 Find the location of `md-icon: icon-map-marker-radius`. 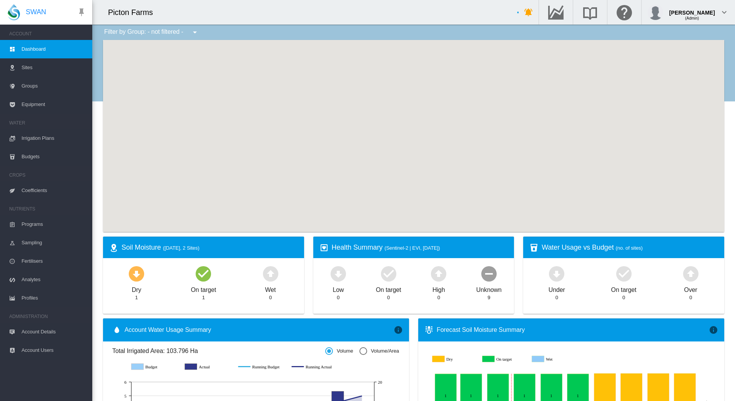

md-icon: icon-map-marker-radius is located at coordinates (114, 248).